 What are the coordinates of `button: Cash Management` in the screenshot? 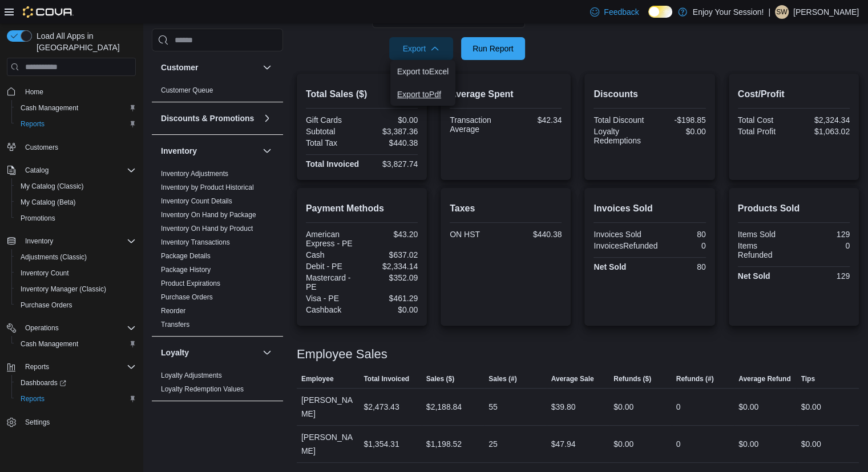 It's located at (76, 344).